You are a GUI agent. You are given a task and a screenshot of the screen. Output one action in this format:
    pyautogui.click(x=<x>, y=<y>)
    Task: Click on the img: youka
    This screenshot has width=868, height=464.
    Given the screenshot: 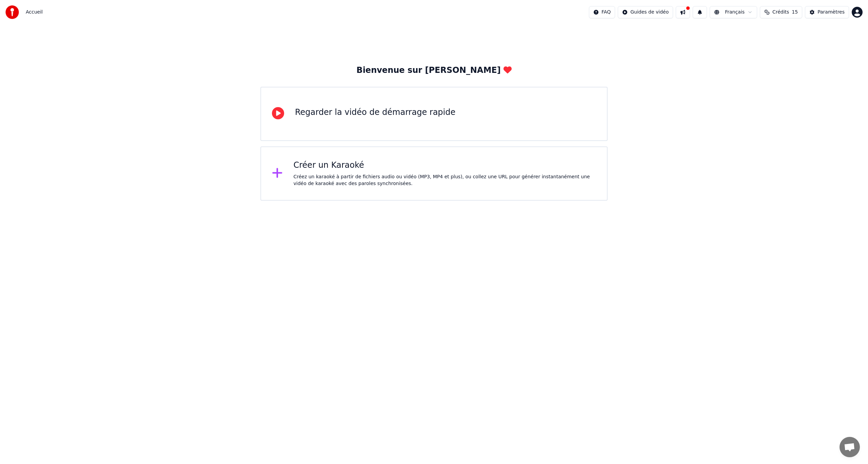 What is the action you would take?
    pyautogui.click(x=12, y=12)
    